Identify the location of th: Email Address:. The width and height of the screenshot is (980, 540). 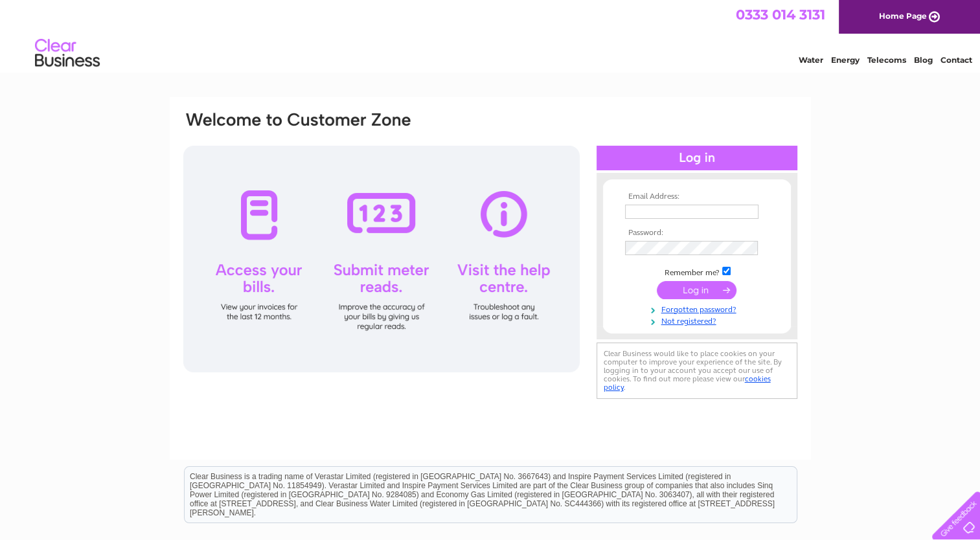
(697, 197).